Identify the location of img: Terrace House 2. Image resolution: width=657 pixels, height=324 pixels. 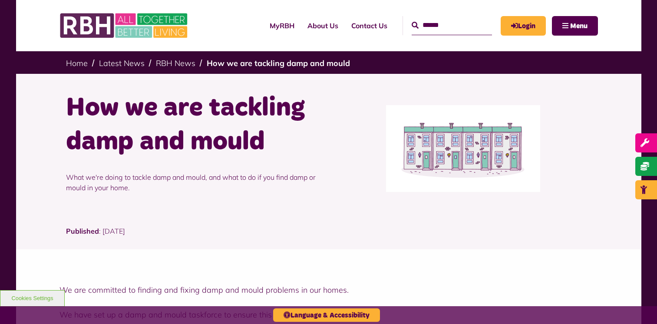
(464, 149).